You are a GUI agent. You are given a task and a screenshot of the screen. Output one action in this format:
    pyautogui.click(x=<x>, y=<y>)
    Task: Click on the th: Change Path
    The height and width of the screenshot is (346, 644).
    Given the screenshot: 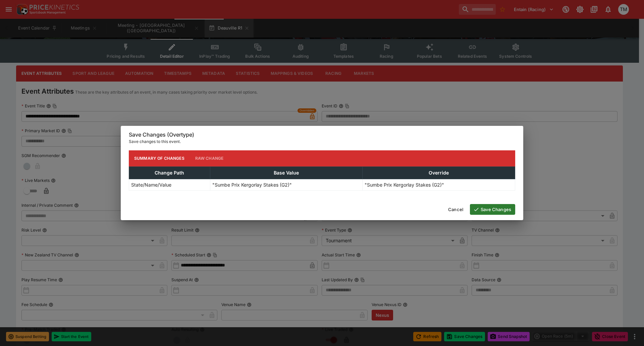 What is the action you would take?
    pyautogui.click(x=169, y=173)
    